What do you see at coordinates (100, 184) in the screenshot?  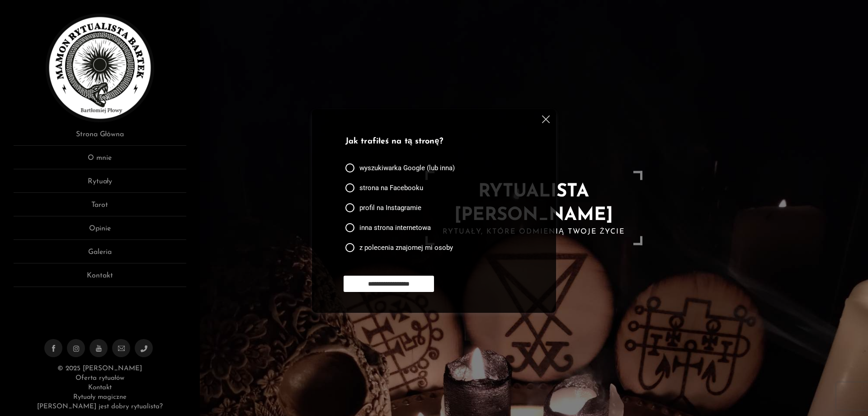 I see `a: Rytuały` at bounding box center [100, 184].